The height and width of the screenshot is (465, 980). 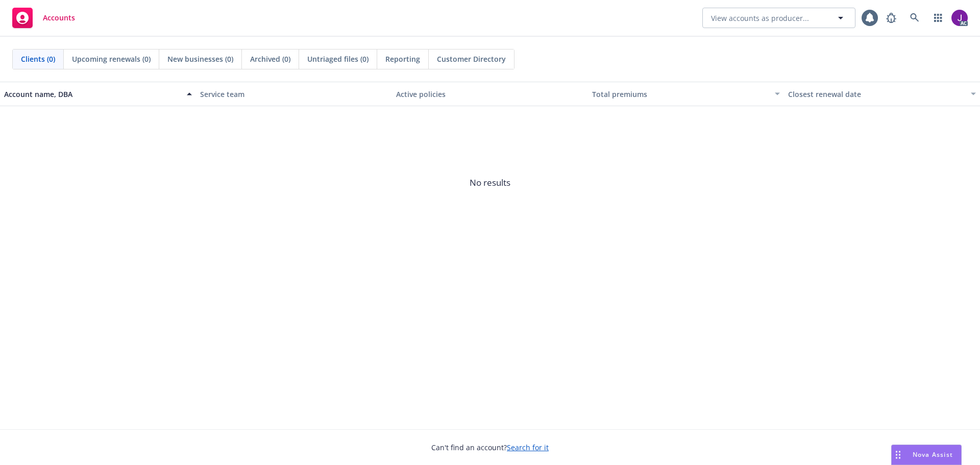 I want to click on span: Customer Directory, so click(x=471, y=59).